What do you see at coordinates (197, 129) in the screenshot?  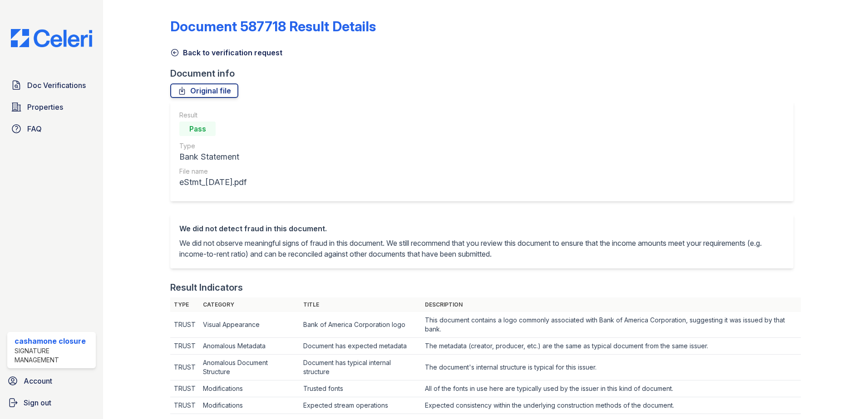 I see `div: Pass` at bounding box center [197, 129].